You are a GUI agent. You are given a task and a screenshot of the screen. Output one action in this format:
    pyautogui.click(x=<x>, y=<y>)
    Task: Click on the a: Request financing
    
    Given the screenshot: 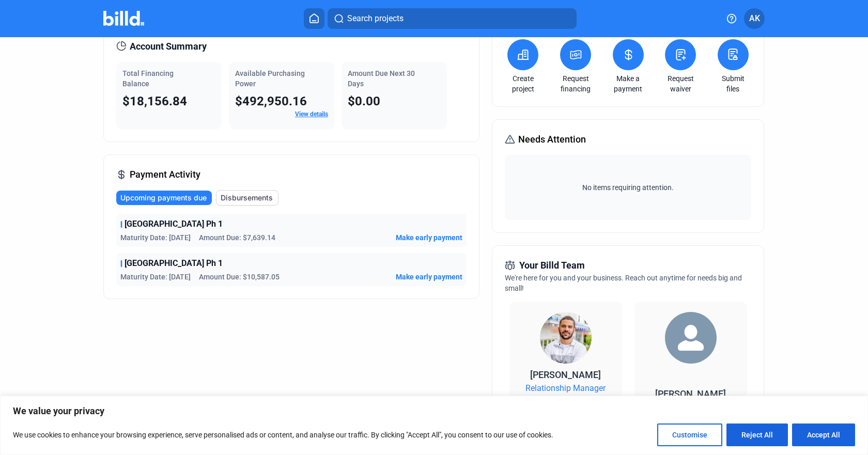 What is the action you would take?
    pyautogui.click(x=575, y=84)
    